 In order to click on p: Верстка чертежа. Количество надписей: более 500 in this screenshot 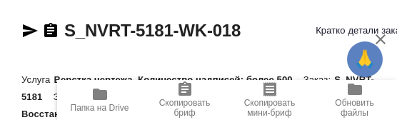, I will do `click(178, 79)`.